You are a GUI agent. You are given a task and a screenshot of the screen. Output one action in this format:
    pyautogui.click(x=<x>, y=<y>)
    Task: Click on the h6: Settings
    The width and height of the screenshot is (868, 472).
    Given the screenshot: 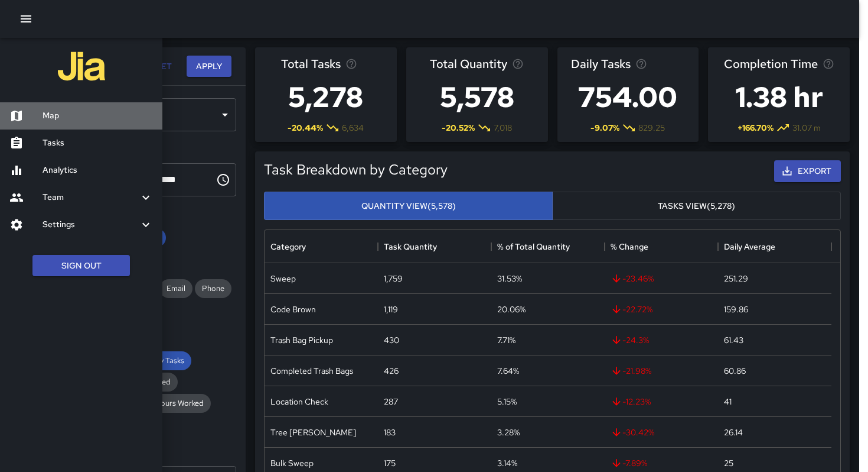 What is the action you would take?
    pyautogui.click(x=90, y=225)
    